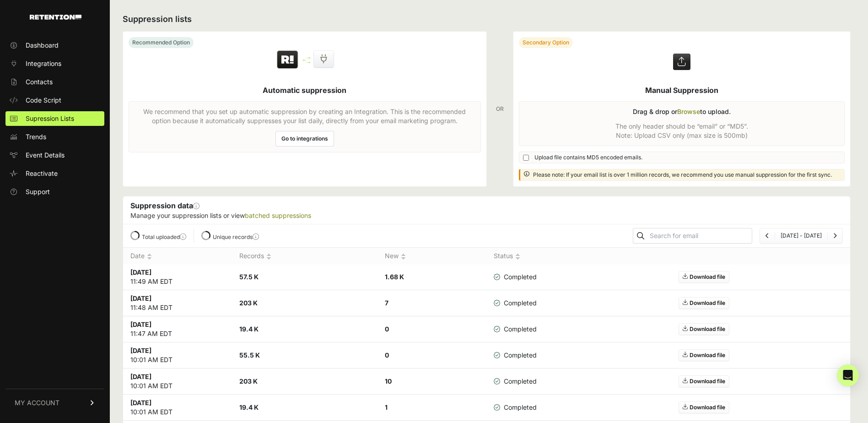 The height and width of the screenshot is (423, 868). I want to click on a: Code Script, so click(55, 100).